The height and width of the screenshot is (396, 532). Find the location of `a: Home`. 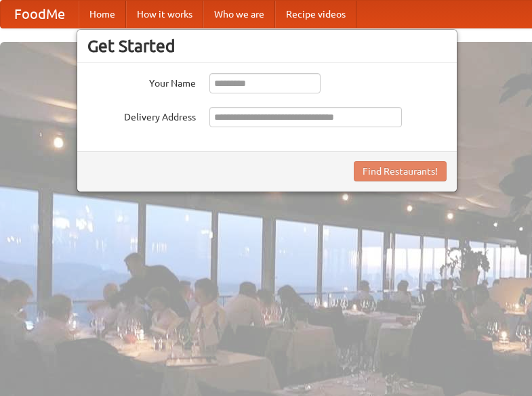

a: Home is located at coordinates (102, 14).